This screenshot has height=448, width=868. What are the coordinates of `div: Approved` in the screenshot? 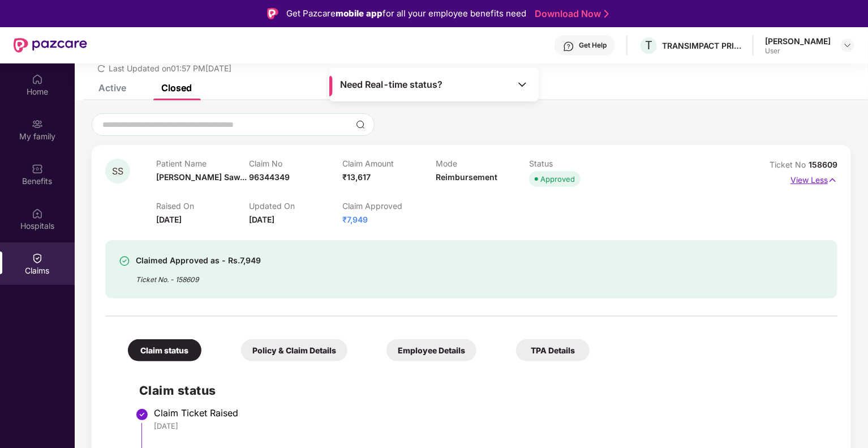 It's located at (558, 179).